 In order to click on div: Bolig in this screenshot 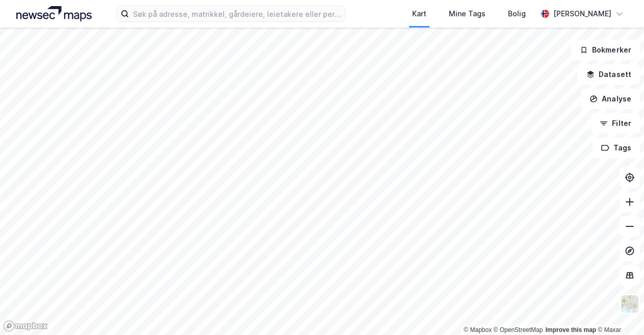, I will do `click(517, 14)`.